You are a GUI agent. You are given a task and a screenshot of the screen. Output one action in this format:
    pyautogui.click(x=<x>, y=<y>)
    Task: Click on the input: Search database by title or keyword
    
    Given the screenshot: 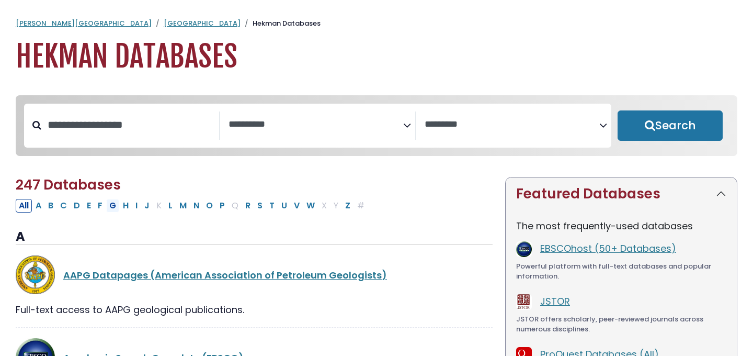 What is the action you would take?
    pyautogui.click(x=130, y=124)
    